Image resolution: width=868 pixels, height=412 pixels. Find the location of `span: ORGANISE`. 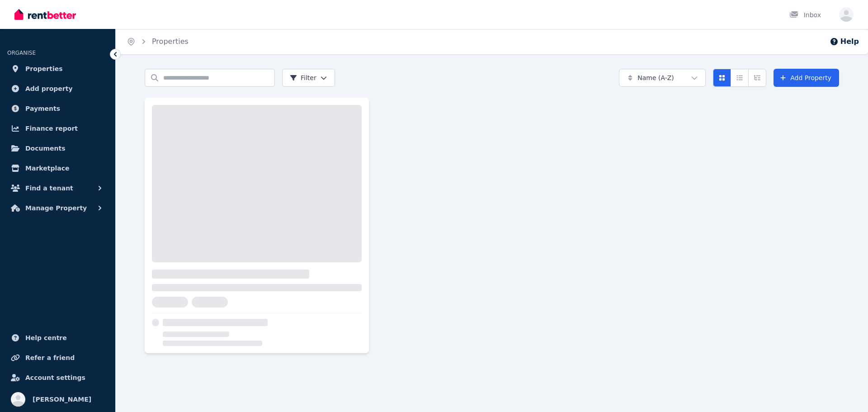

span: ORGANISE is located at coordinates (21, 53).